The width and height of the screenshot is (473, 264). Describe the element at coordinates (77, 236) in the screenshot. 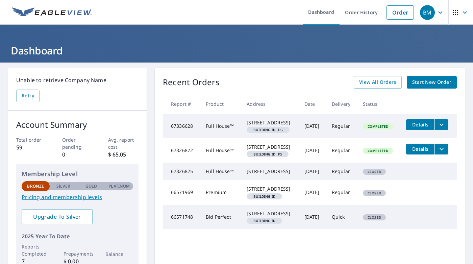

I see `p: 2025 Year To Date` at that location.